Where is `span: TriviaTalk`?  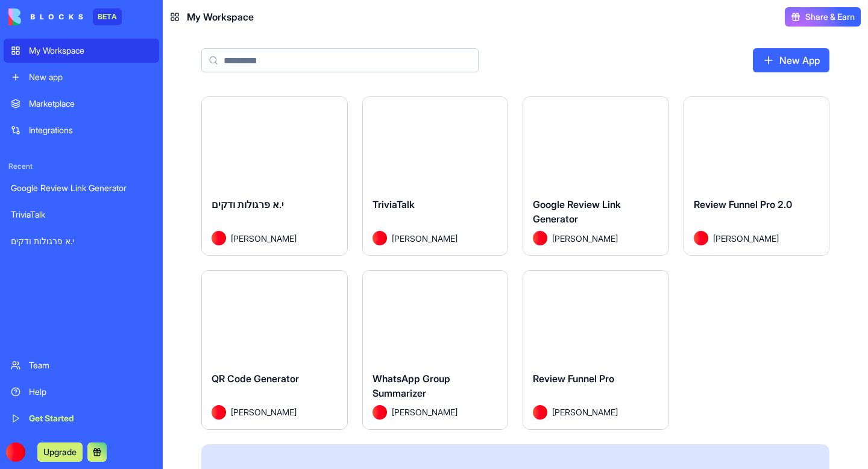 span: TriviaTalk is located at coordinates (393, 204).